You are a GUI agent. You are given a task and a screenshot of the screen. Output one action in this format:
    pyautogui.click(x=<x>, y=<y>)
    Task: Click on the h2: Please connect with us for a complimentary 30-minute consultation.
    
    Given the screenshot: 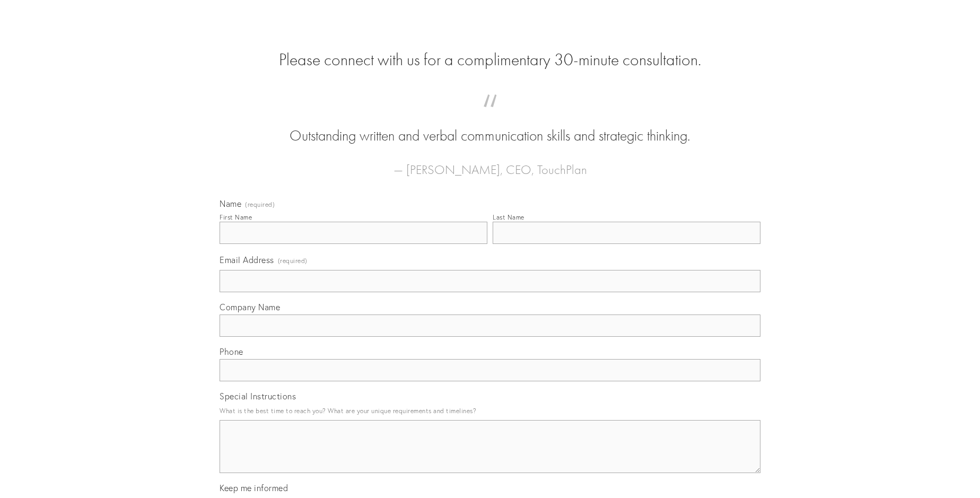 What is the action you would take?
    pyautogui.click(x=490, y=60)
    